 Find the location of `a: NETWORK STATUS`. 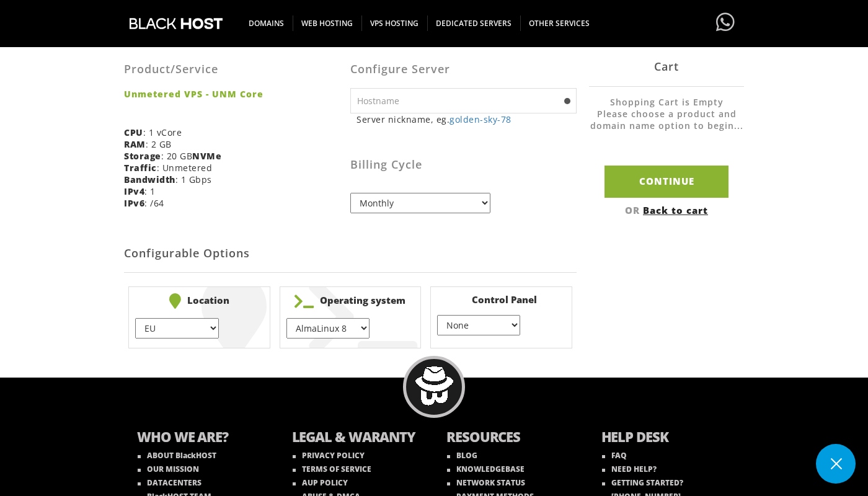

a: NETWORK STATUS is located at coordinates (486, 482).